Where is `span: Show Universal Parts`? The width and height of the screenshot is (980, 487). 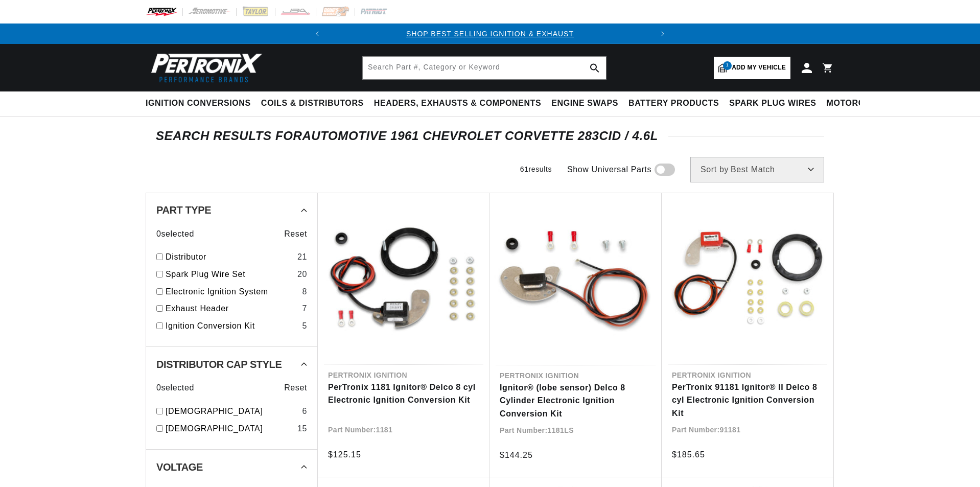
span: Show Universal Parts is located at coordinates (609, 170).